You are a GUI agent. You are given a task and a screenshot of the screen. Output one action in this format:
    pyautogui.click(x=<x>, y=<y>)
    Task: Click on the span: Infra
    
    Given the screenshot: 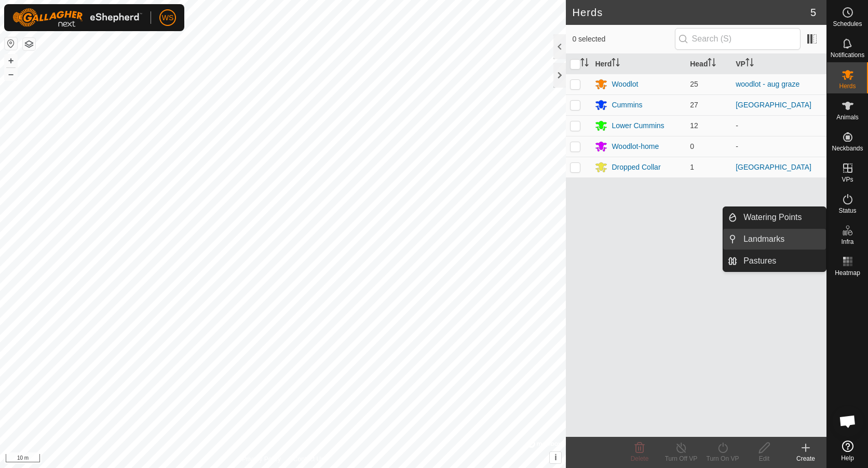 What is the action you would take?
    pyautogui.click(x=847, y=242)
    